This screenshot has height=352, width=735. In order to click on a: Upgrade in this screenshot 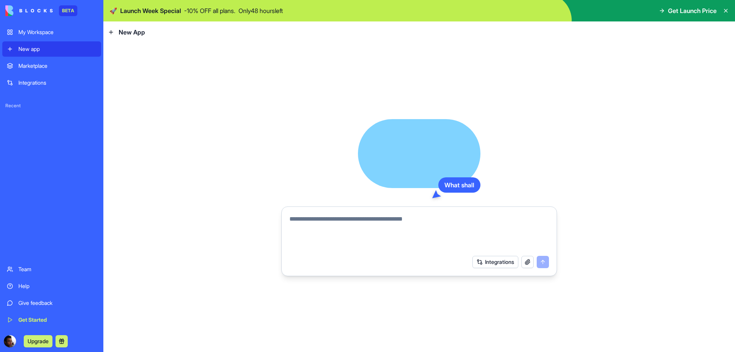, I will do `click(38, 341)`.